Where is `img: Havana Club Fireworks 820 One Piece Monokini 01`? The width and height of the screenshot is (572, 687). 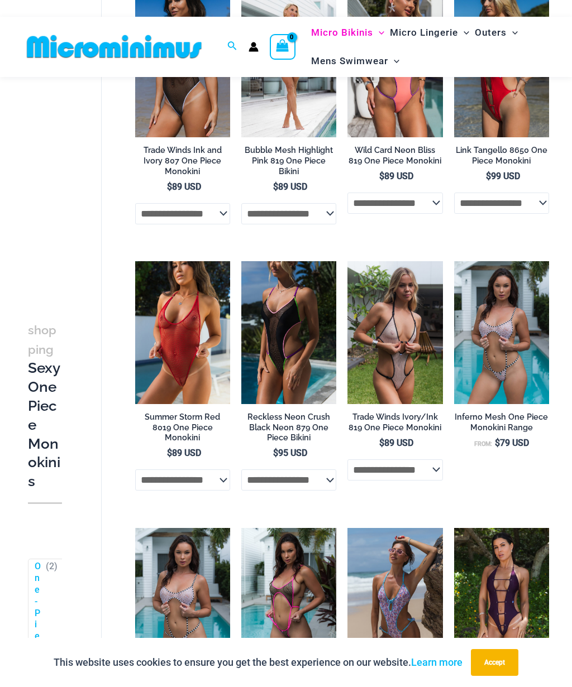 img: Havana Club Fireworks 820 One Piece Monokini 01 is located at coordinates (395, 600).